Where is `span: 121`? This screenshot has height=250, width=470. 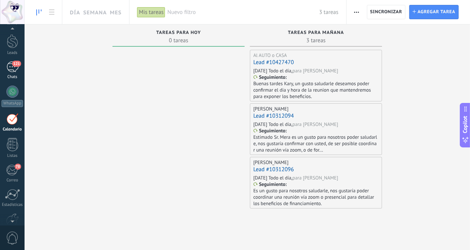 span: 121 is located at coordinates (16, 64).